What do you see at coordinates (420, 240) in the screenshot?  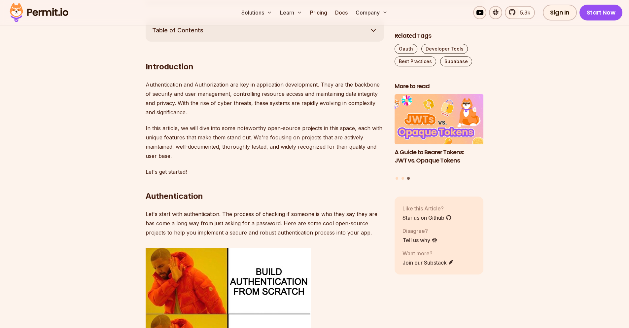 I see `a: Tell us why` at bounding box center [420, 240].